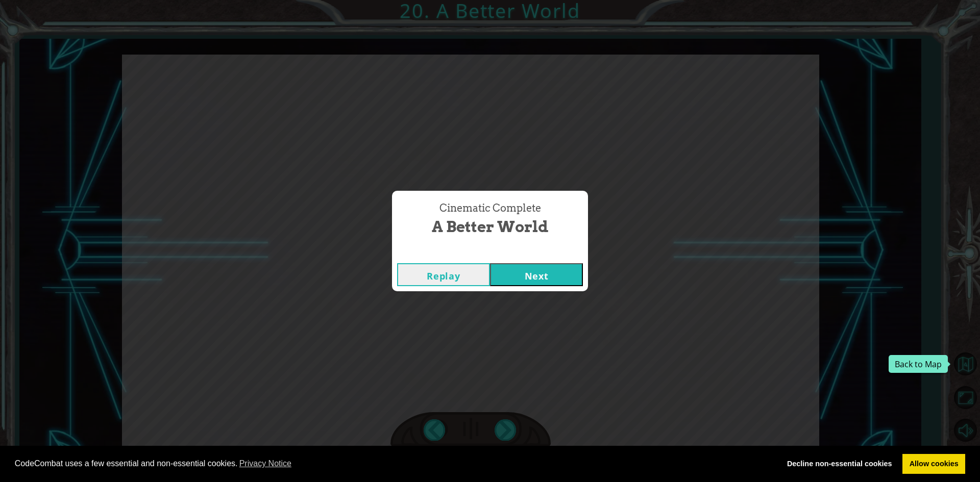 This screenshot has width=980, height=482. I want to click on span: CodeCombat uses a few essential and non-essential cookies., so click(393, 464).